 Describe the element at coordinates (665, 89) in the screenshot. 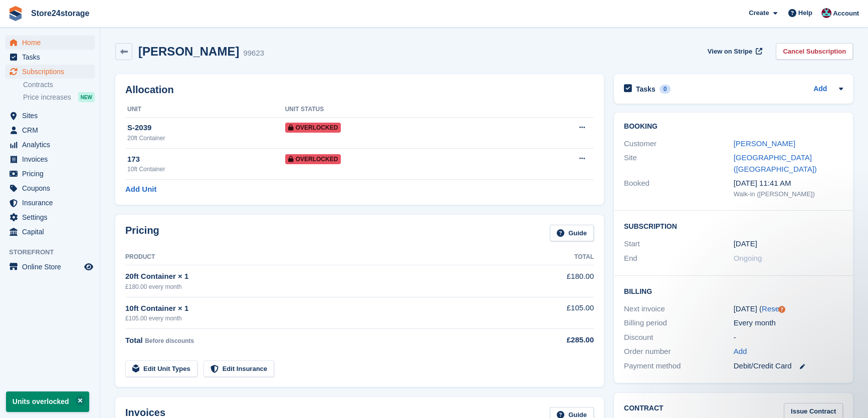

I see `div: 0` at that location.